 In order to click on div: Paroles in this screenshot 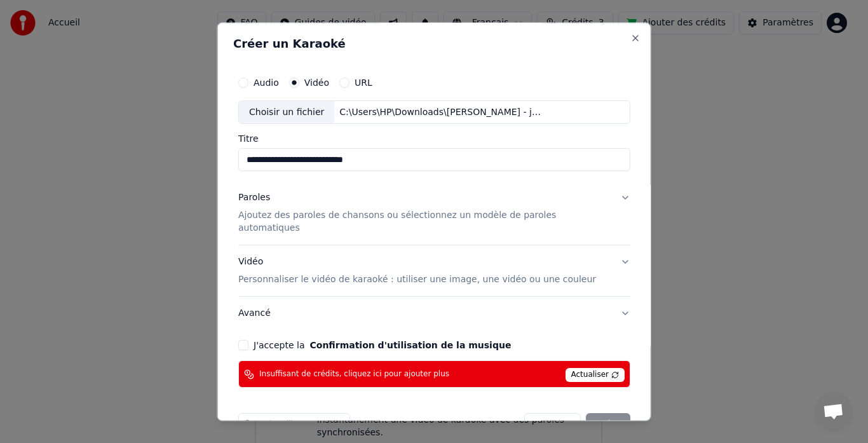, I will do `click(254, 198)`.